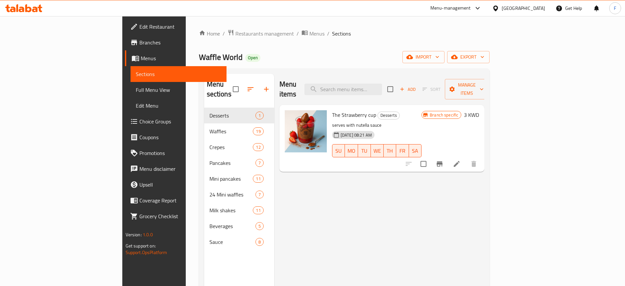  Describe the element at coordinates (239, 178) in the screenshot. I see `nav: Menu sections` at that location.